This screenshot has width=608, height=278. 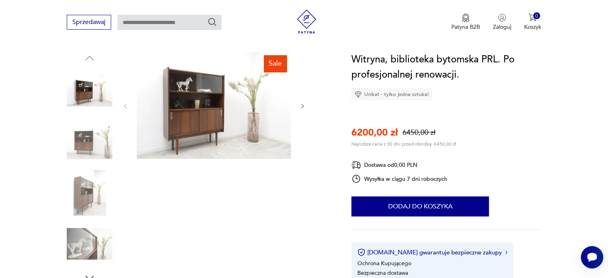 What do you see at coordinates (275, 64) in the screenshot?
I see `div: Sale` at bounding box center [275, 64].